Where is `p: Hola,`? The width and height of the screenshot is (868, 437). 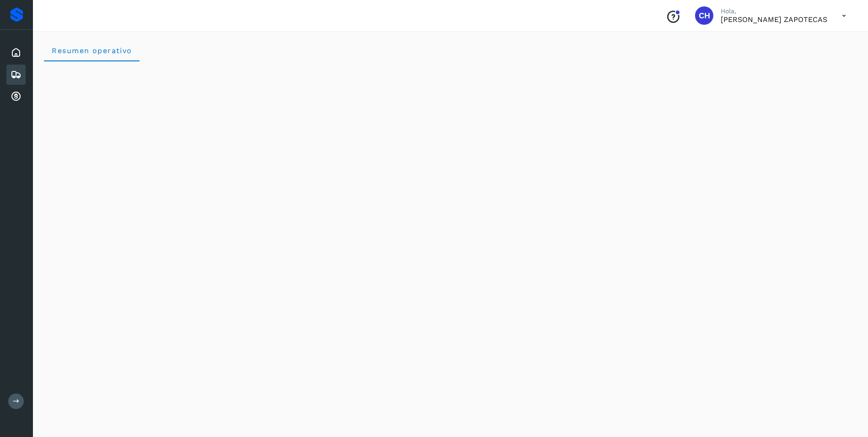
p: Hola, is located at coordinates (774, 11).